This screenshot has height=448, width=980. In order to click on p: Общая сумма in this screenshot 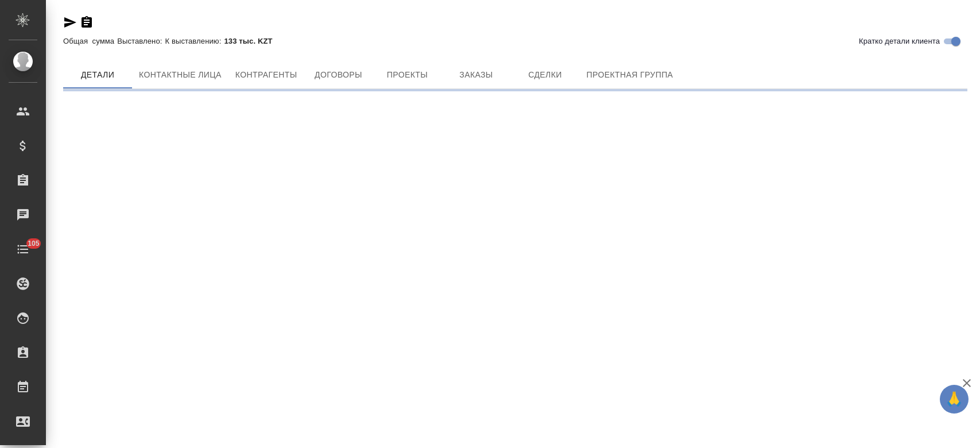, I will do `click(90, 40)`.